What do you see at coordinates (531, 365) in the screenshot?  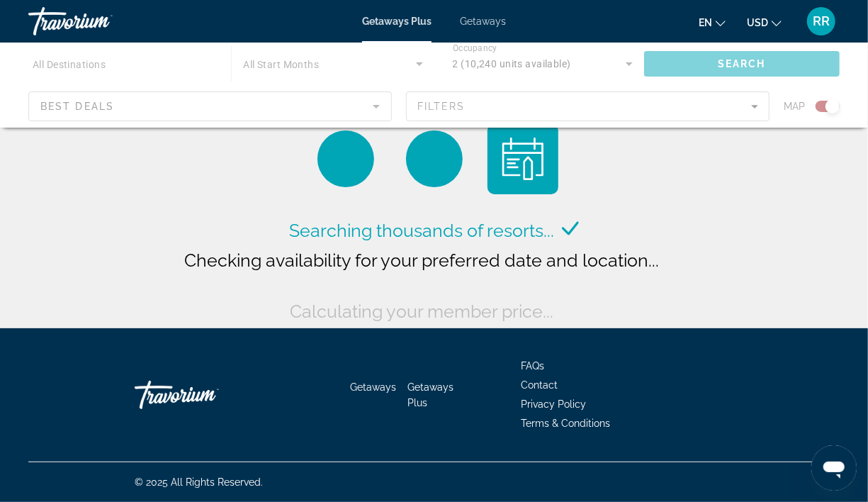 I see `a: FAQs` at bounding box center [531, 365].